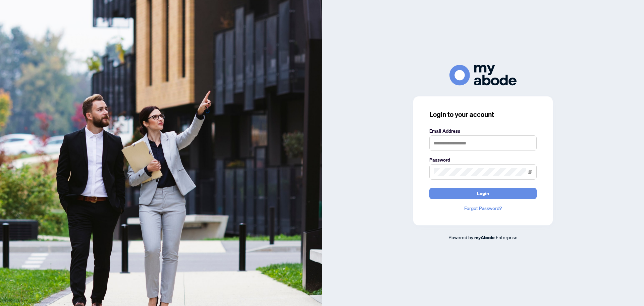  I want to click on a: myAbode, so click(485, 238).